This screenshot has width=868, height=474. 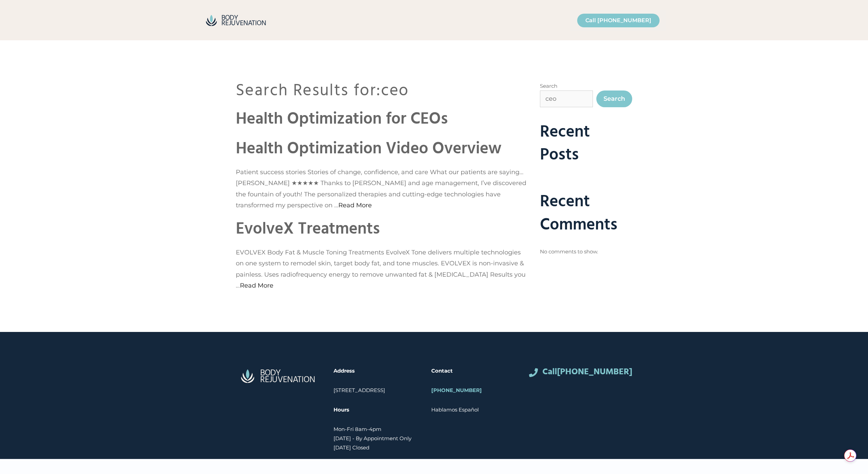 What do you see at coordinates (614, 99) in the screenshot?
I see `button: Search` at bounding box center [614, 99].